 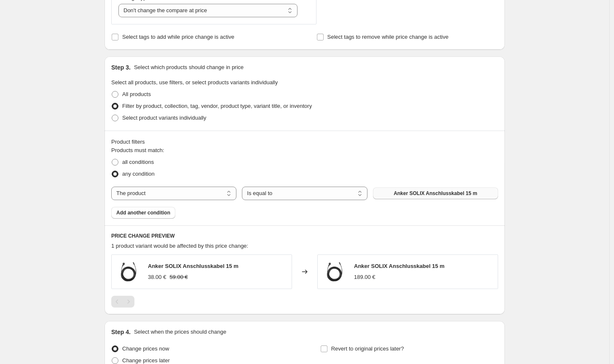 What do you see at coordinates (146, 360) in the screenshot?
I see `span: Change prices later` at bounding box center [146, 360].